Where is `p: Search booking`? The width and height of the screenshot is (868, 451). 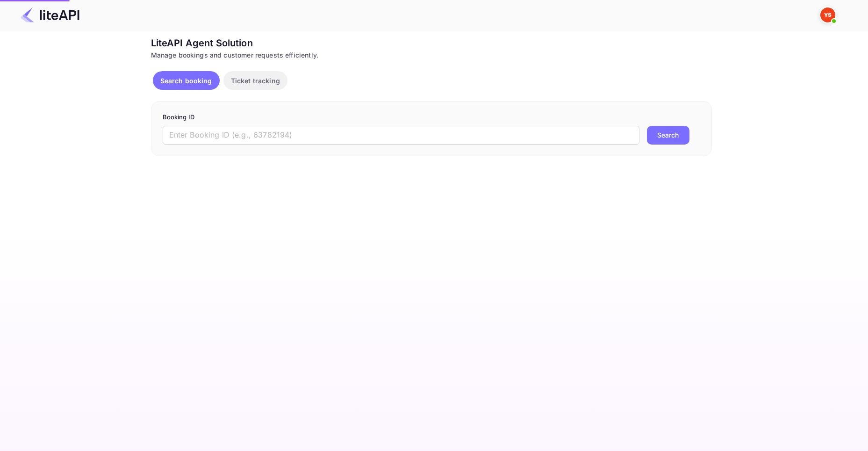
p: Search booking is located at coordinates (186, 81).